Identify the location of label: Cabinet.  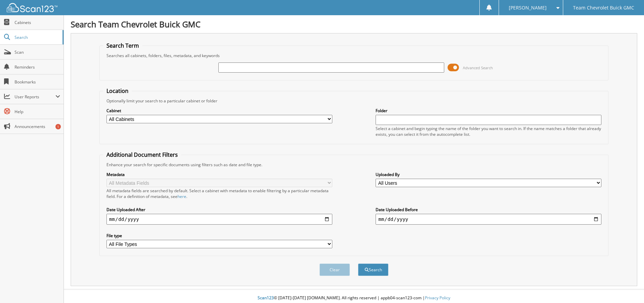
(219, 110).